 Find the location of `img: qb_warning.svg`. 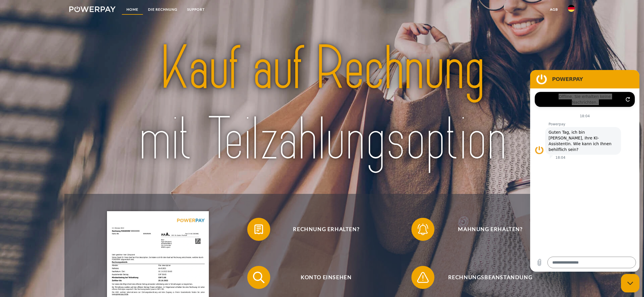

img: qb_warning.svg is located at coordinates (423, 278).